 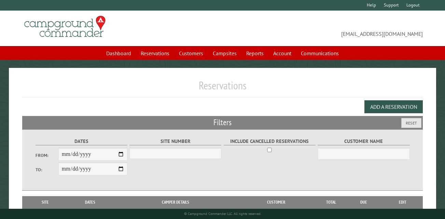 What do you see at coordinates (175, 203) in the screenshot?
I see `th: Camper Details` at bounding box center [175, 203].